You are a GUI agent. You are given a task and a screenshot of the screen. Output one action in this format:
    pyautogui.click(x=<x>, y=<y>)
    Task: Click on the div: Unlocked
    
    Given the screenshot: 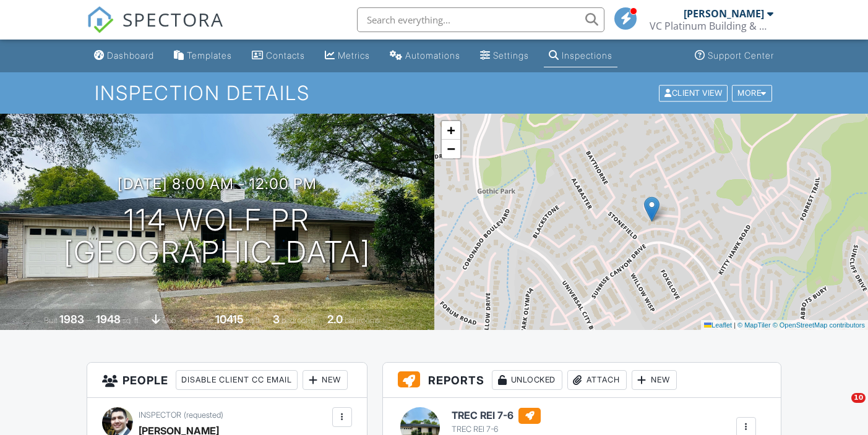 What is the action you would take?
    pyautogui.click(x=527, y=381)
    